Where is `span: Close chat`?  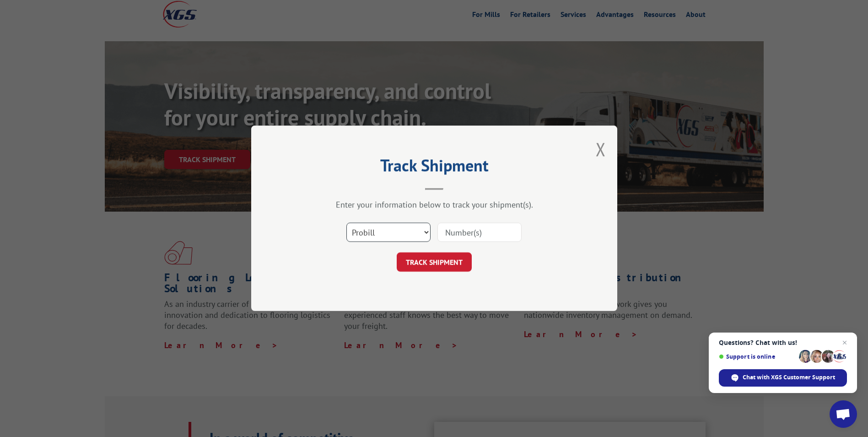
span: Close chat is located at coordinates (845, 342).